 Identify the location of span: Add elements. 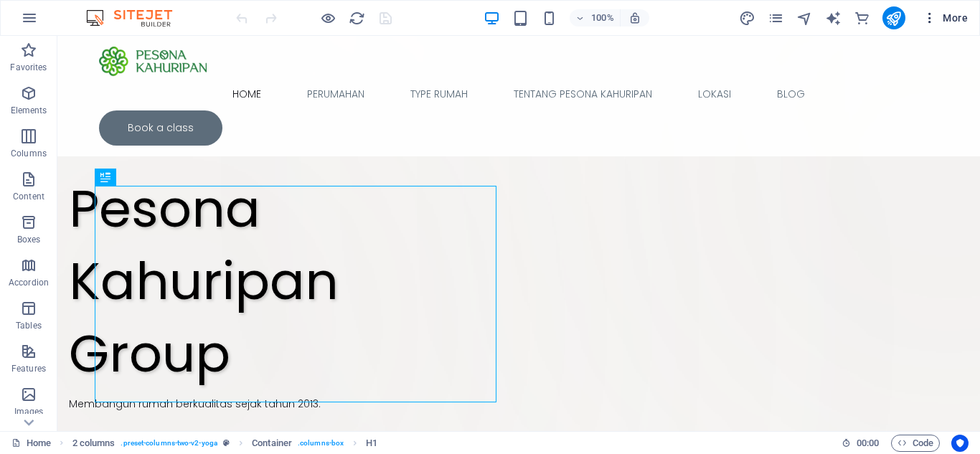
(67, 122).